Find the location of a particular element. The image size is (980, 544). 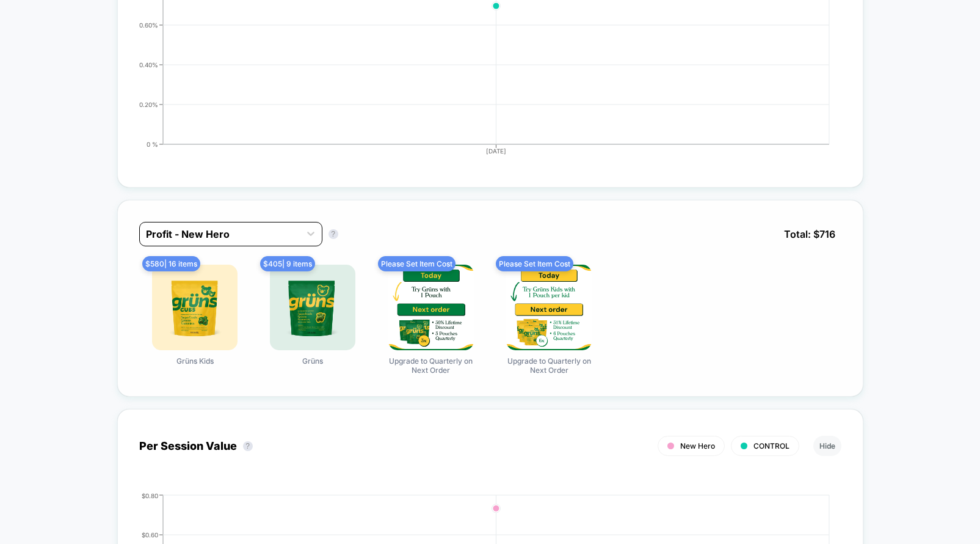

tspan: 0.60% is located at coordinates (148, 24).